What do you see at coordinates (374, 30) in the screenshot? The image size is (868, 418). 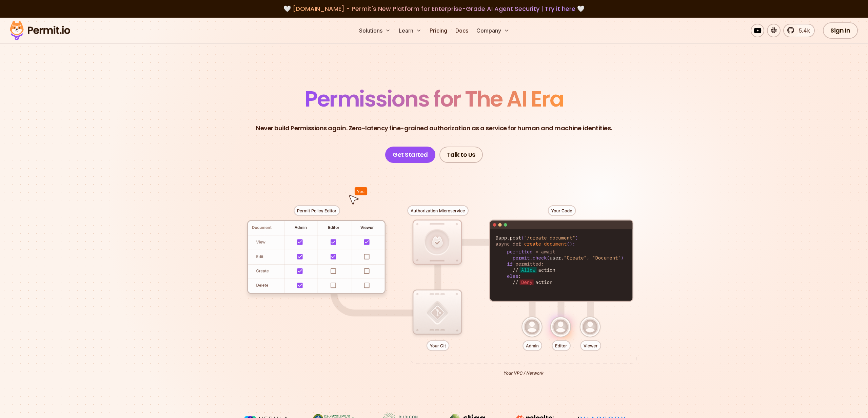 I see `button: Solutions` at bounding box center [374, 30].